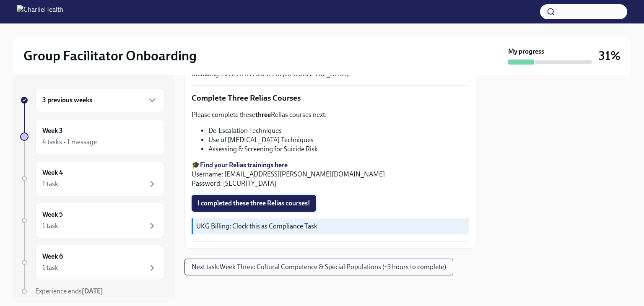  Describe the element at coordinates (52, 131) in the screenshot. I see `h6: Week 3` at that location.